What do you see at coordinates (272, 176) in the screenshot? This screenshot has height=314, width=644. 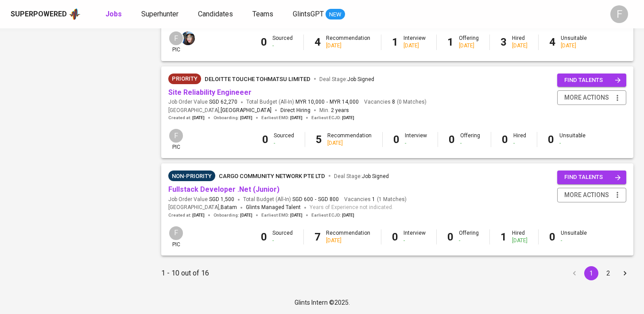 I see `span: cargo community network pte ltd` at bounding box center [272, 176].